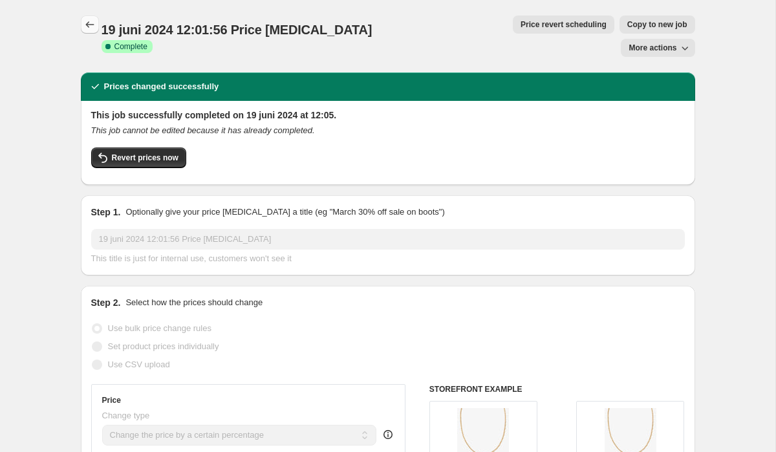  Describe the element at coordinates (106, 212) in the screenshot. I see `h2: Step 1.` at that location.